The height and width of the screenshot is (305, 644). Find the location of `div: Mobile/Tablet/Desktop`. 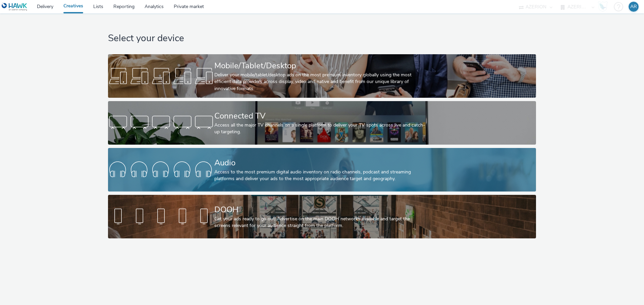

div: Mobile/Tablet/Desktop is located at coordinates (321, 65).